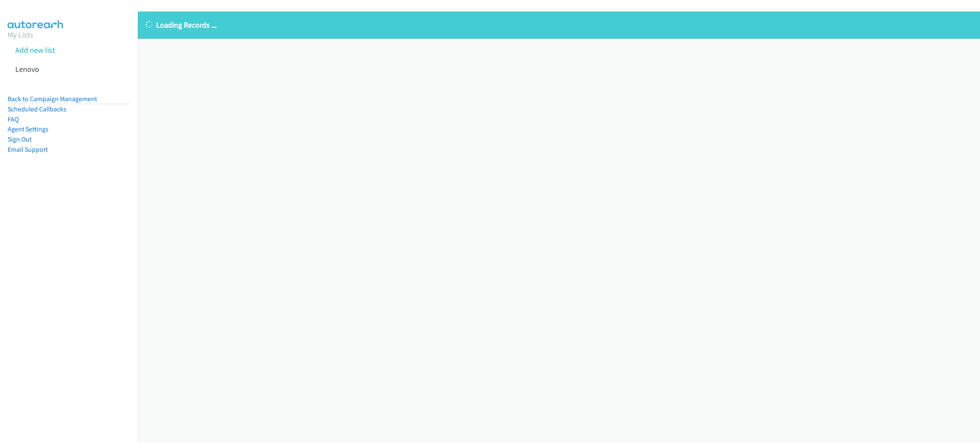 This screenshot has width=980, height=443. I want to click on a: Agent Settings, so click(28, 129).